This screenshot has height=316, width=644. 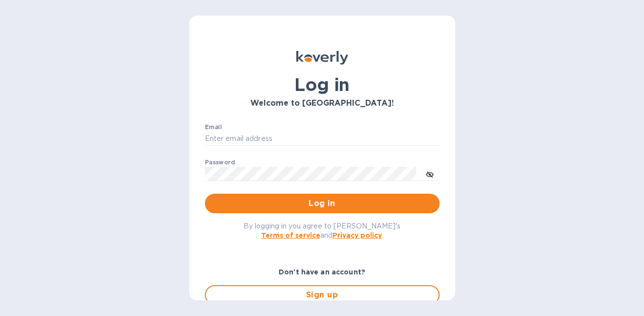 I want to click on button: Sign up, so click(x=322, y=295).